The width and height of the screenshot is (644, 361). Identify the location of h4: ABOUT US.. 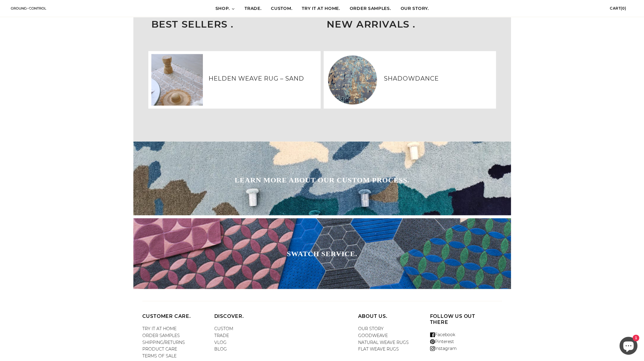
(389, 316).